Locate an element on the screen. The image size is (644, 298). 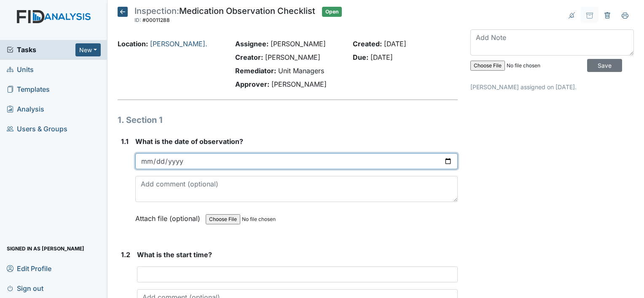
div: Medication Observation Checklist is located at coordinates (225, 16).